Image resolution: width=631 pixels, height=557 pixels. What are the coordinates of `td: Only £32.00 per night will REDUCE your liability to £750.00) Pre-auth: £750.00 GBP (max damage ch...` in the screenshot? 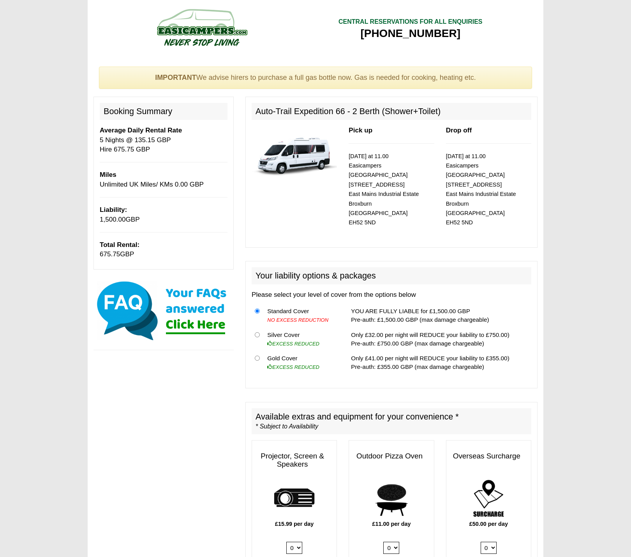 It's located at (439, 339).